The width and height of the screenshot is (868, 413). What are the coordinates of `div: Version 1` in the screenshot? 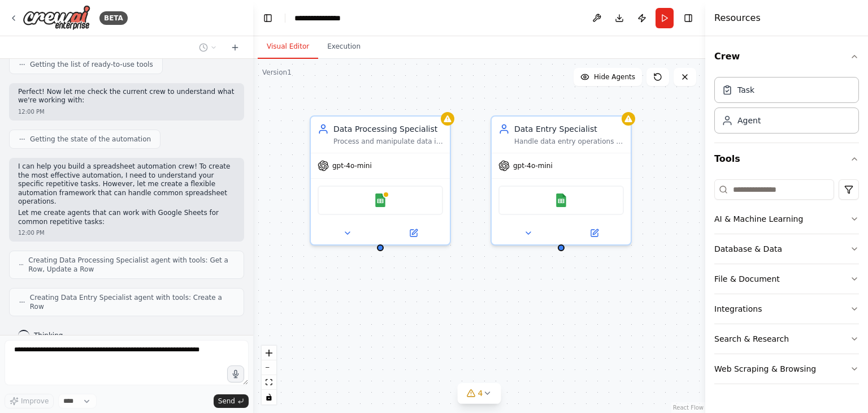 It's located at (277, 72).